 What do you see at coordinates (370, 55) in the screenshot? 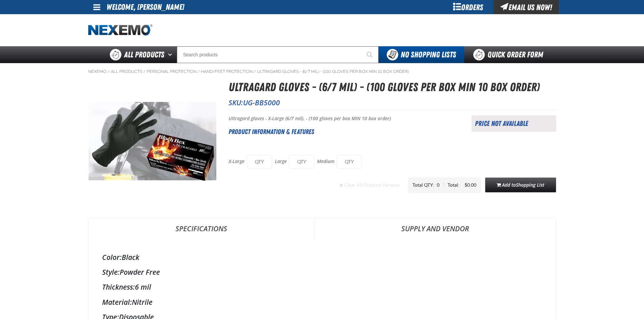
I see `button: Start Searching` at bounding box center [370, 55].